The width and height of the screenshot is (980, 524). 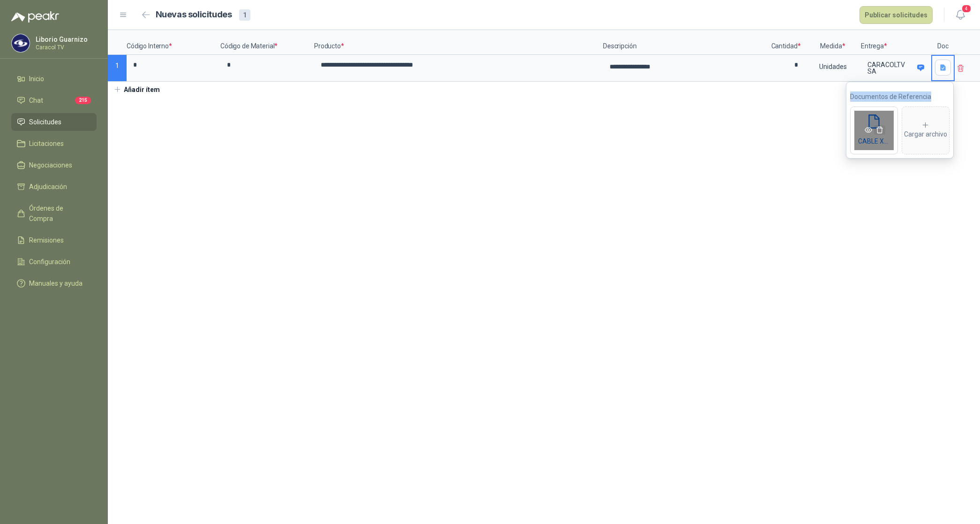 I want to click on span: Licitaciones, so click(x=46, y=144).